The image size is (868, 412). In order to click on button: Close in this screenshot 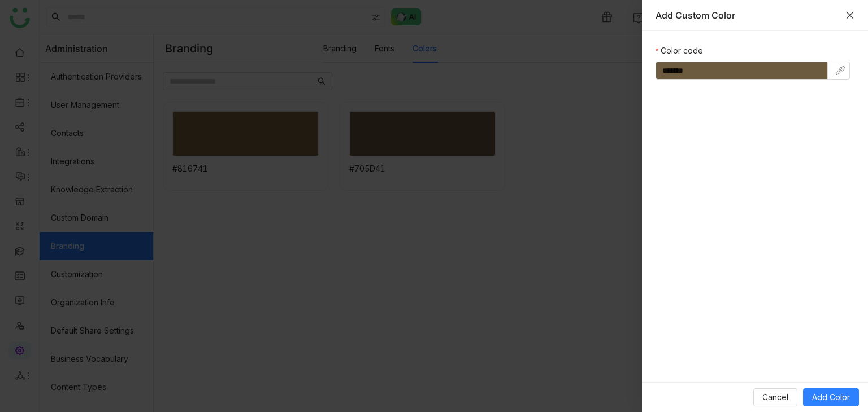, I will do `click(850, 15)`.